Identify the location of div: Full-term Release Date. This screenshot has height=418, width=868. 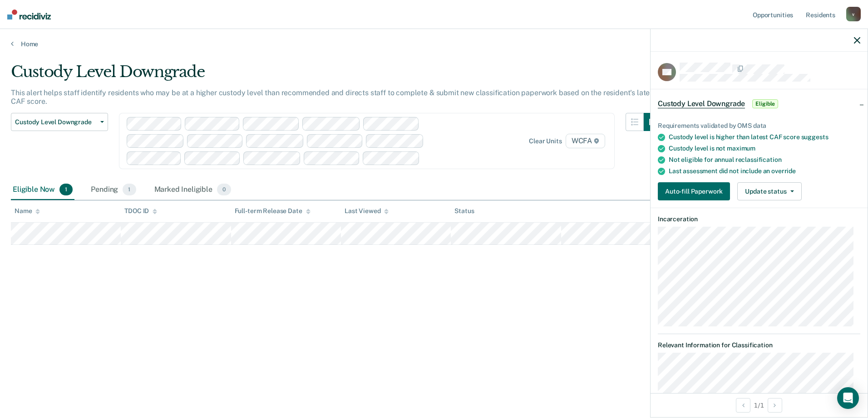
(272, 211).